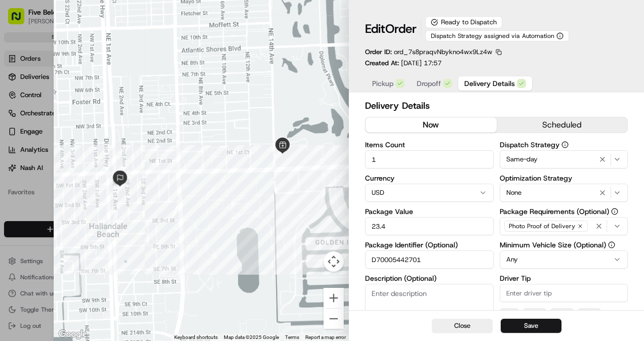 This screenshot has width=644, height=341. What do you see at coordinates (535, 314) in the screenshot?
I see `button: $10` at bounding box center [535, 314].